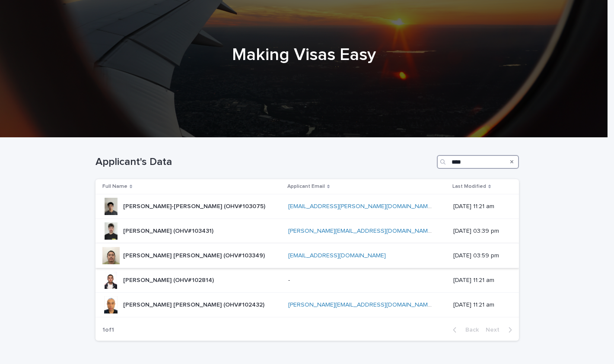 The height and width of the screenshot is (364, 614). What do you see at coordinates (108, 330) in the screenshot?
I see `p: 1 of 1` at bounding box center [108, 330].